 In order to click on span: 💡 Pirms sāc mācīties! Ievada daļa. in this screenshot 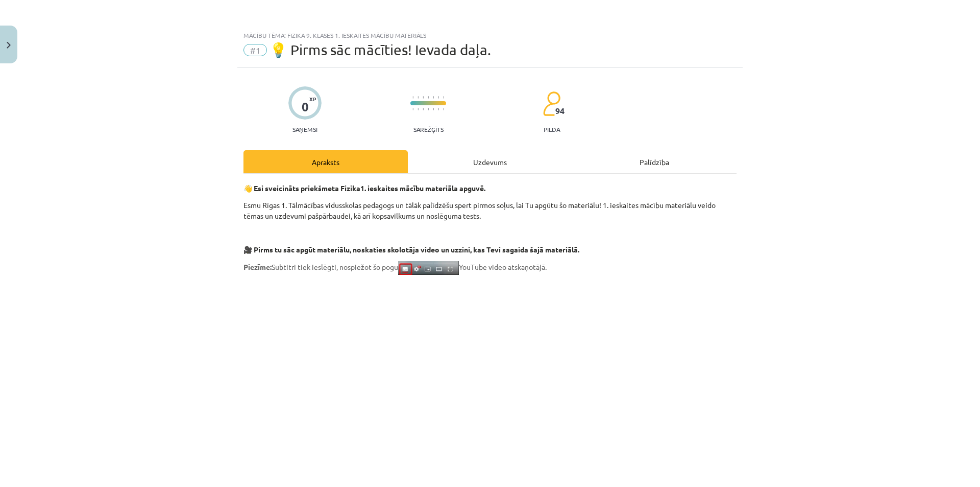, I will do `click(380, 49)`.